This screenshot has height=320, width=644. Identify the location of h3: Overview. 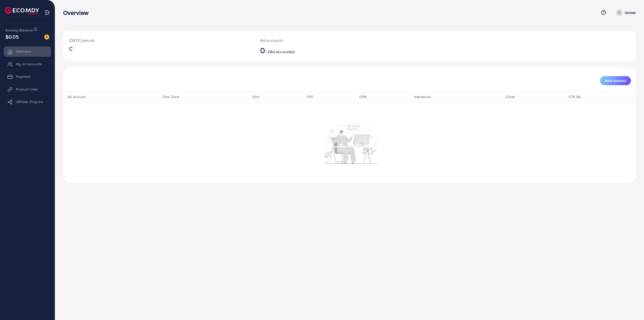
(78, 13).